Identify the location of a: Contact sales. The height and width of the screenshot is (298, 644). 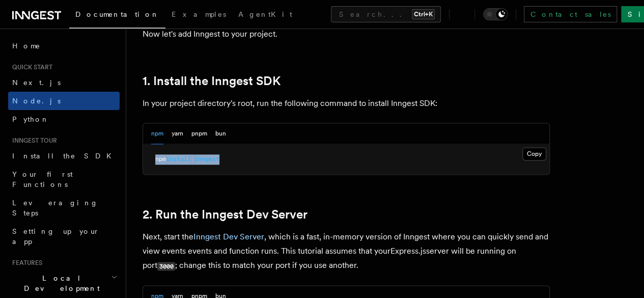
(571, 14).